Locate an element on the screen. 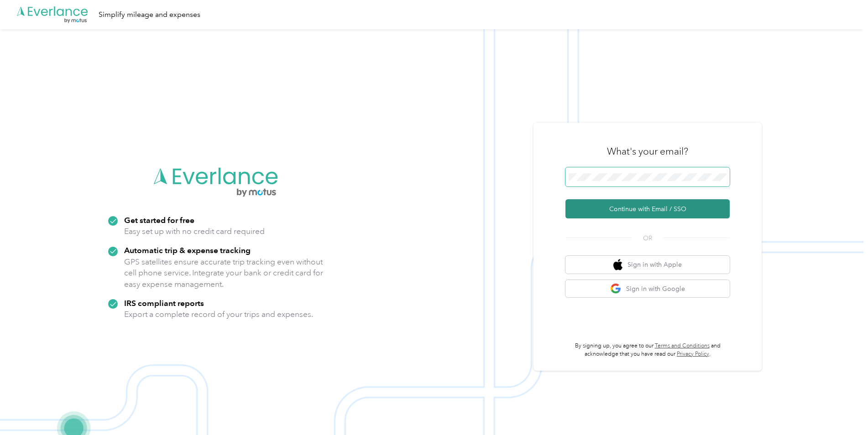 This screenshot has width=868, height=435. strong: Get started for free is located at coordinates (159, 220).